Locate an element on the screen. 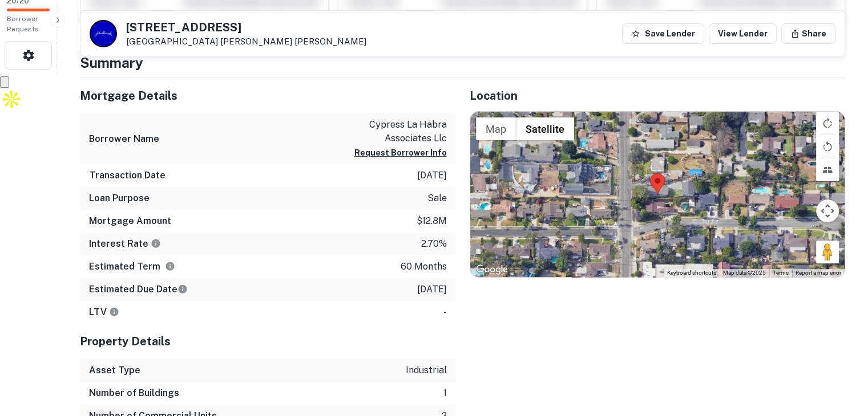  p: 1 is located at coordinates (445, 394).